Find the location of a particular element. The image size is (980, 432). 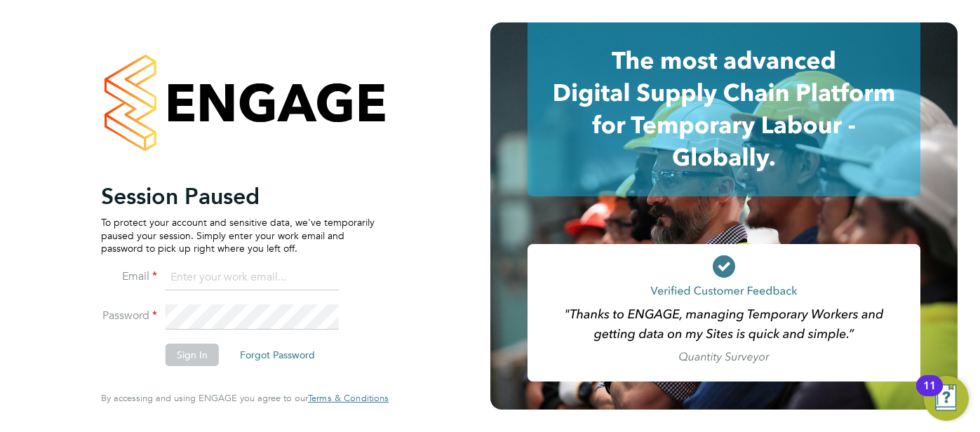

span: By accessing and using ENGAGE you agree to our is located at coordinates (245, 397).